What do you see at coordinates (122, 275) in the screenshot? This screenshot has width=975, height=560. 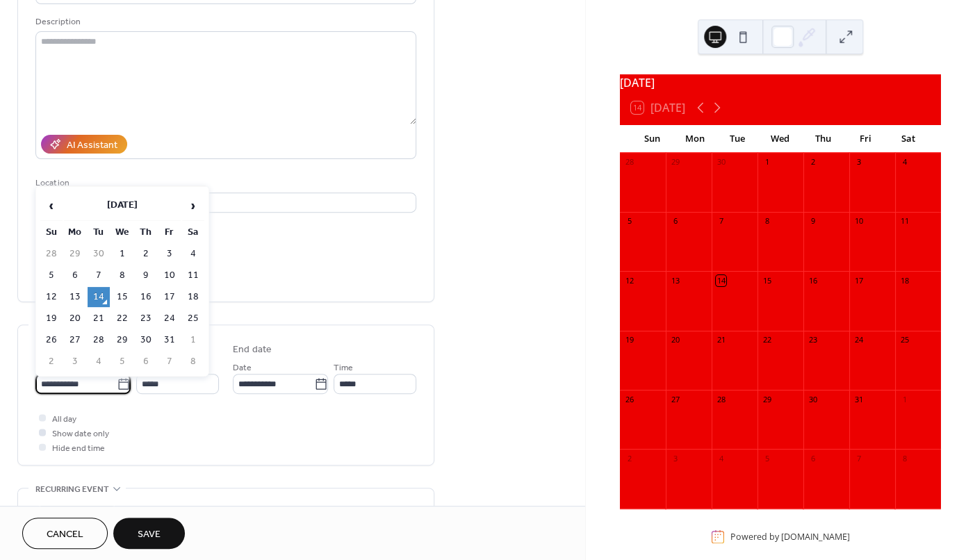 I see `td: 8` at bounding box center [122, 275].